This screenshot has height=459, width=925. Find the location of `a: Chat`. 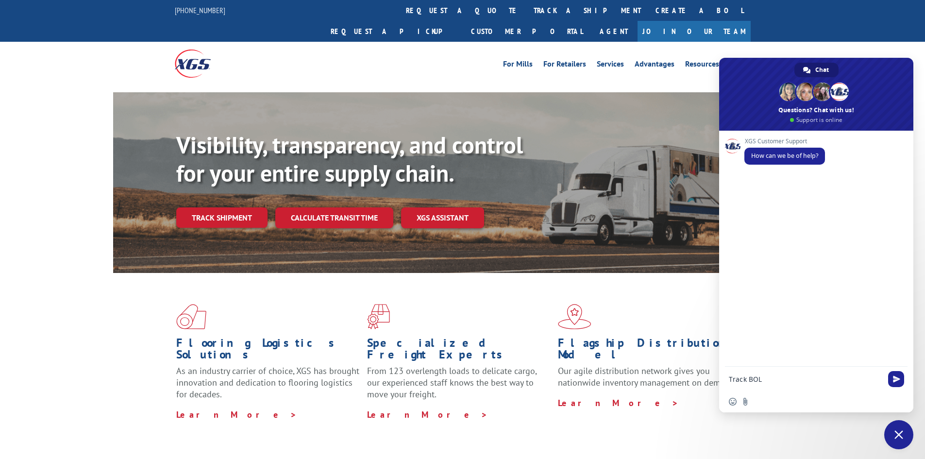

a: Chat is located at coordinates (816, 70).